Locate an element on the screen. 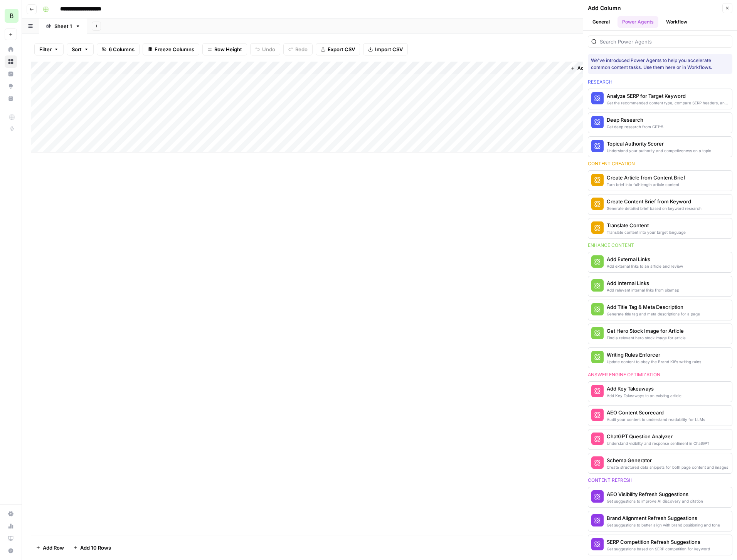 The width and height of the screenshot is (737, 560). button: ChatGPT Question AnalyzerUnderstand visibility and response sentiment in ChatGPT is located at coordinates (660, 439).